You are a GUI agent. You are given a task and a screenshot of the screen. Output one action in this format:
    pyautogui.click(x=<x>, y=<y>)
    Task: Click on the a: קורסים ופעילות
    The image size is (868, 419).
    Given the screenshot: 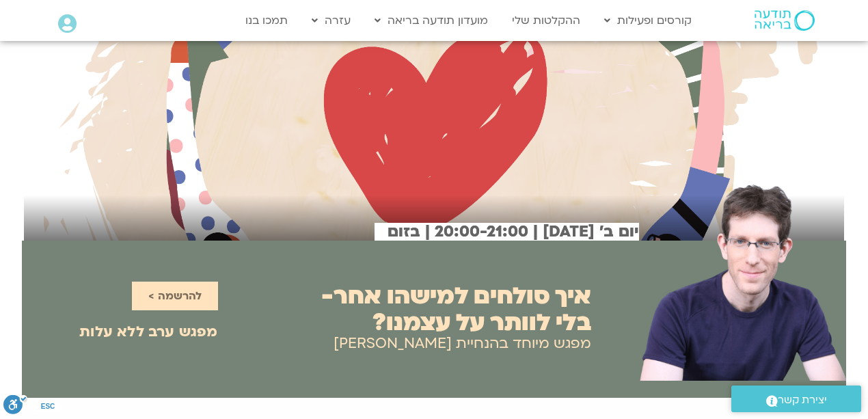 What is the action you would take?
    pyautogui.click(x=648, y=21)
    